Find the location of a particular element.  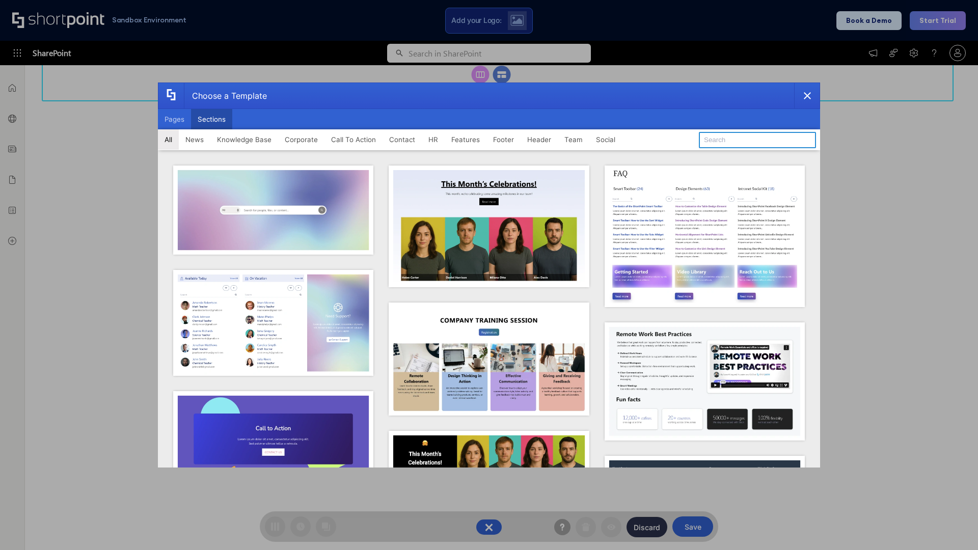

div: template selector is located at coordinates (489, 275).